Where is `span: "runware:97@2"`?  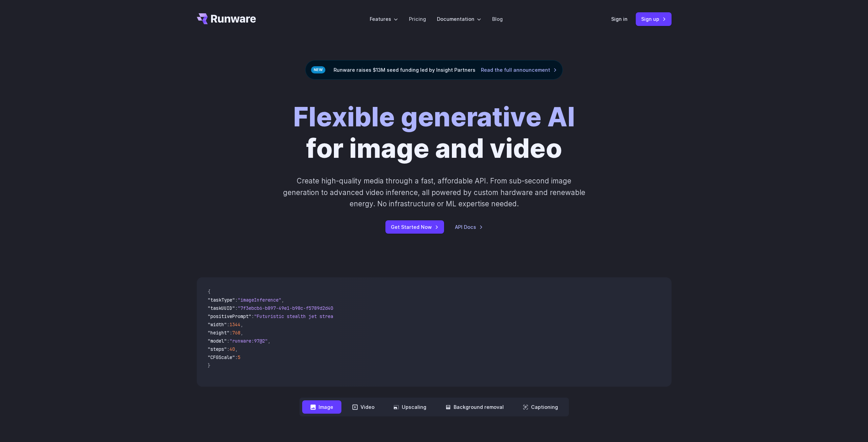 span: "runware:97@2" is located at coordinates (249, 340).